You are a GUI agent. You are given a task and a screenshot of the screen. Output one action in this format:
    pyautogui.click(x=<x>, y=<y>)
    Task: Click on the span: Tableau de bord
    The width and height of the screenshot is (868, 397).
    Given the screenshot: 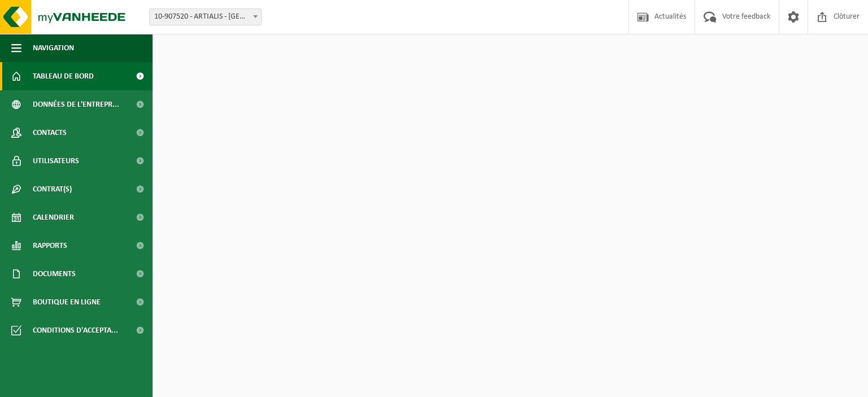 What is the action you would take?
    pyautogui.click(x=63, y=76)
    